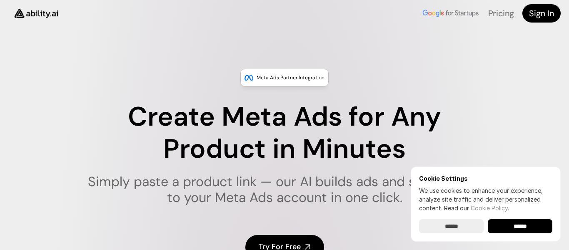  What do you see at coordinates (501, 13) in the screenshot?
I see `a: Pricing` at bounding box center [501, 13].